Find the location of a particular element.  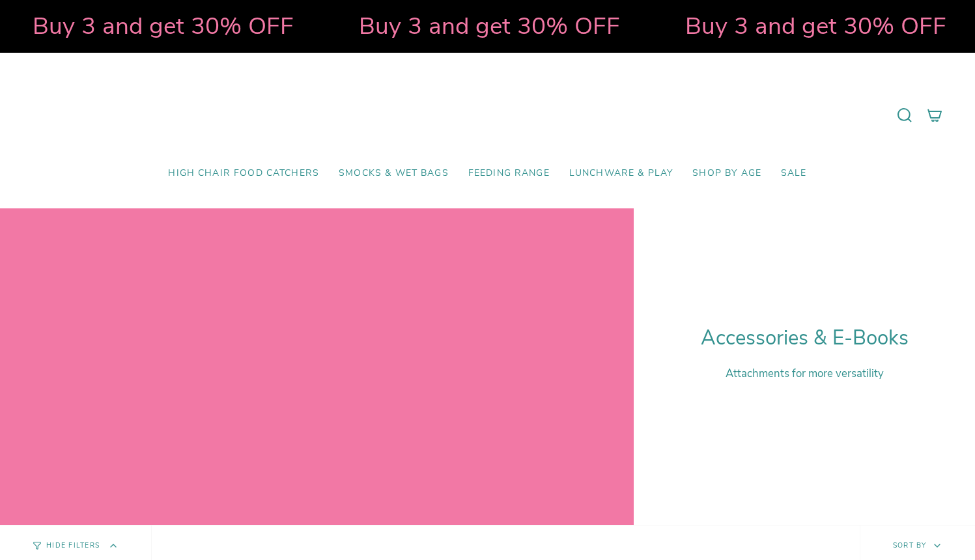

div: Lunchware & Play is located at coordinates (620, 173).